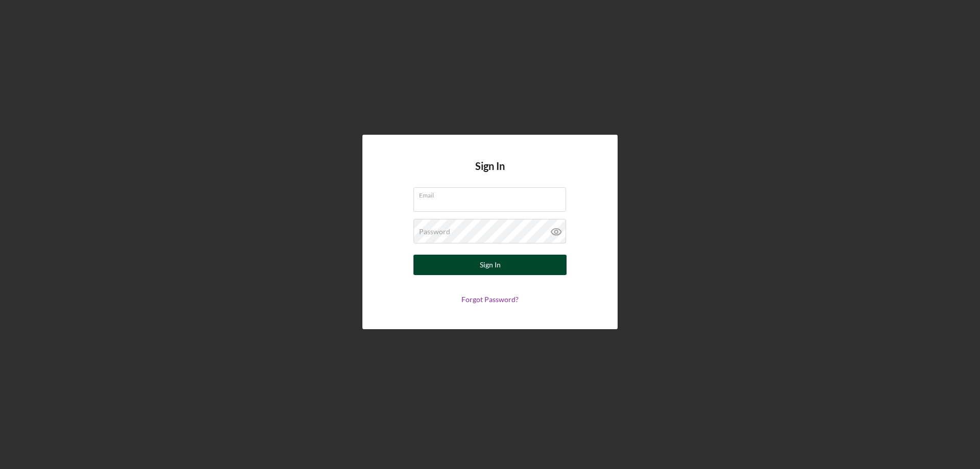 This screenshot has height=469, width=980. Describe the element at coordinates (490, 265) in the screenshot. I see `button: Sign In` at that location.